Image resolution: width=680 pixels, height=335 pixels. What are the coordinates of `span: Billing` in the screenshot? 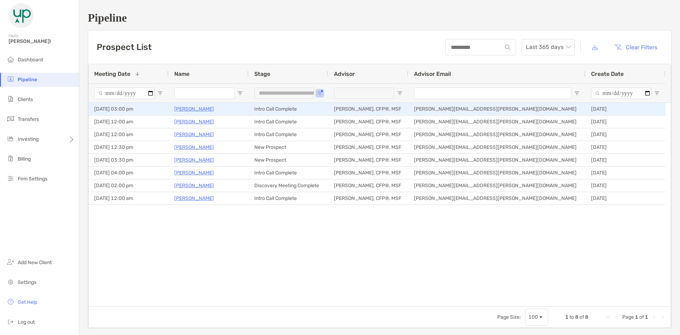 It's located at (24, 159).